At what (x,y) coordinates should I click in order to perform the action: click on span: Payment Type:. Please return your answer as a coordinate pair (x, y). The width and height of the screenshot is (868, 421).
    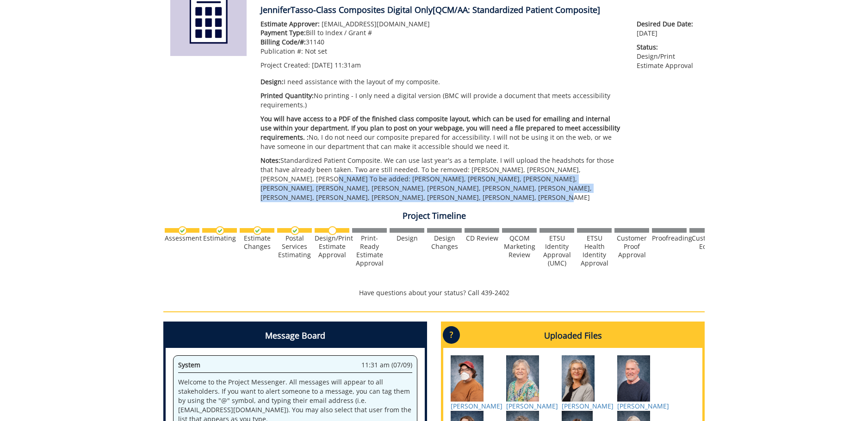
    Looking at the image, I should click on (283, 32).